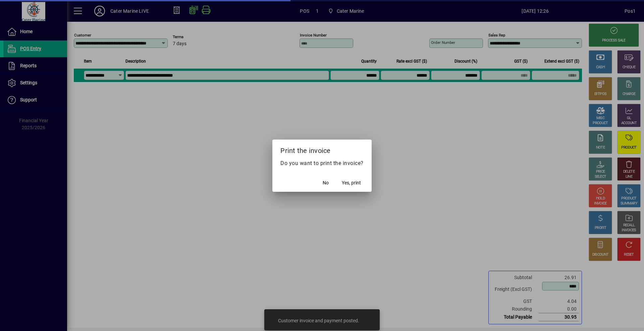 Image resolution: width=644 pixels, height=331 pixels. I want to click on span: No, so click(325, 183).